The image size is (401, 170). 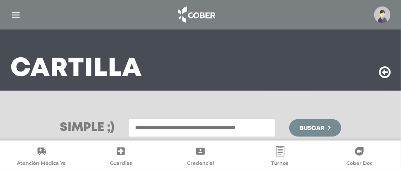 I want to click on span: Buscar, so click(x=312, y=128).